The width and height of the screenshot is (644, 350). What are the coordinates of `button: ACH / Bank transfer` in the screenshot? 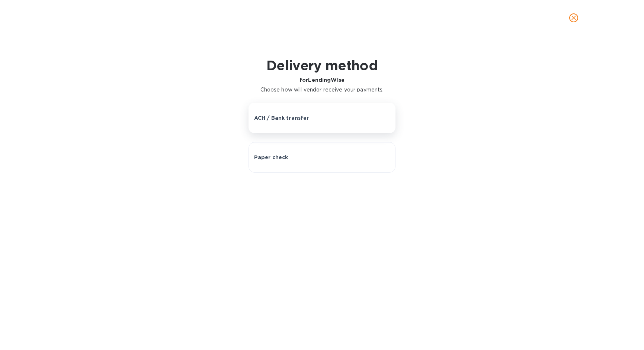 It's located at (322, 118).